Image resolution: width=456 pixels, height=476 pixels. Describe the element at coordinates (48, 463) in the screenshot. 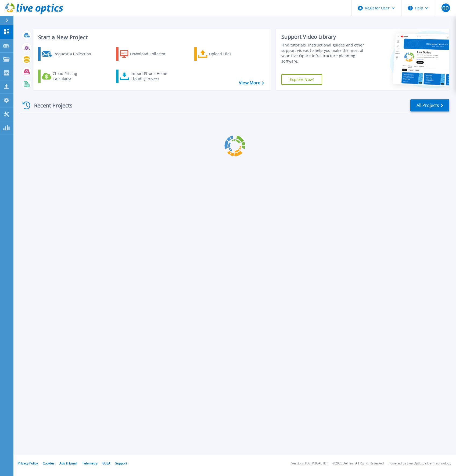

I see `a: Cookies` at that location.